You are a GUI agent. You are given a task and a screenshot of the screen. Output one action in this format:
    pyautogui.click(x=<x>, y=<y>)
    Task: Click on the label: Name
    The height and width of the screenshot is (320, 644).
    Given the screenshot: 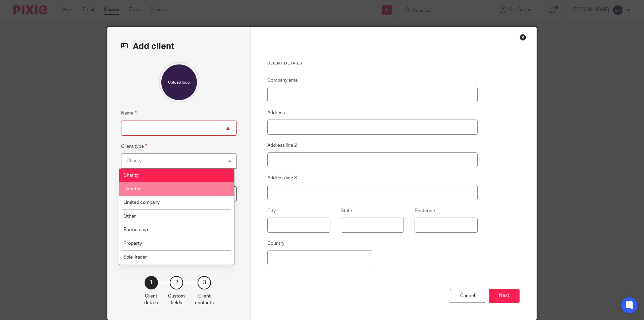 What is the action you would take?
    pyautogui.click(x=129, y=113)
    